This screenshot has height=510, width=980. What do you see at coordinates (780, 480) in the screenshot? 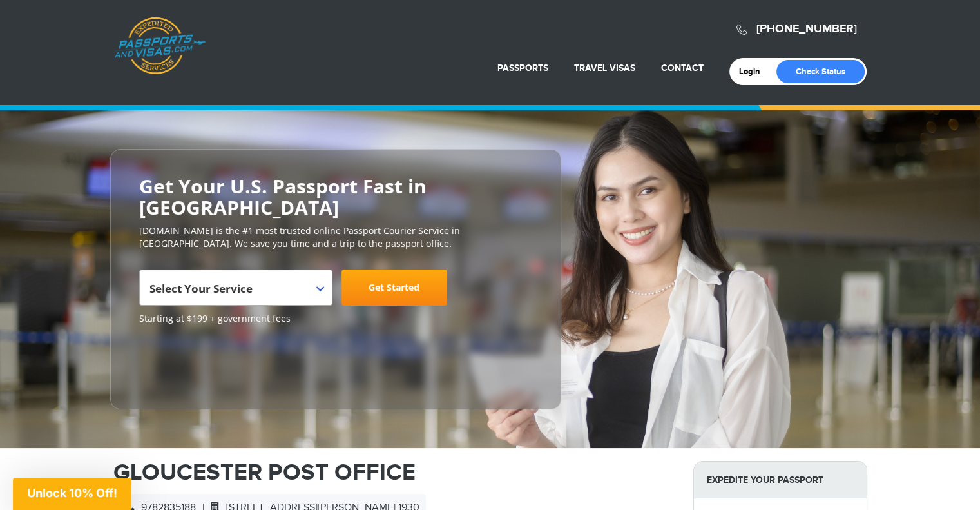
I see `strong: Expedite Your Passport` at bounding box center [780, 480].